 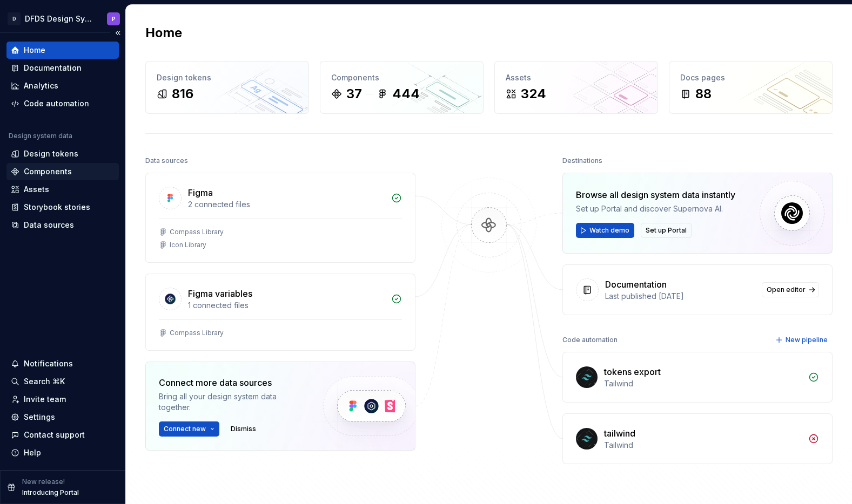 I want to click on div: Docs pages, so click(x=750, y=78).